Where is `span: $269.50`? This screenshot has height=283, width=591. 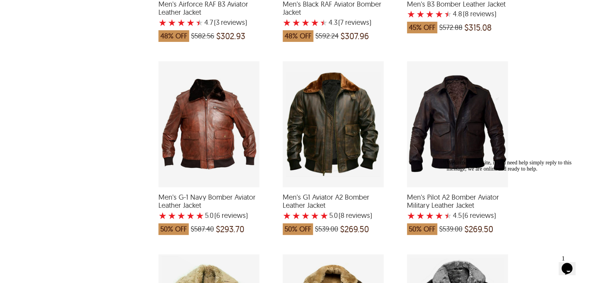 span: $269.50 is located at coordinates (354, 229).